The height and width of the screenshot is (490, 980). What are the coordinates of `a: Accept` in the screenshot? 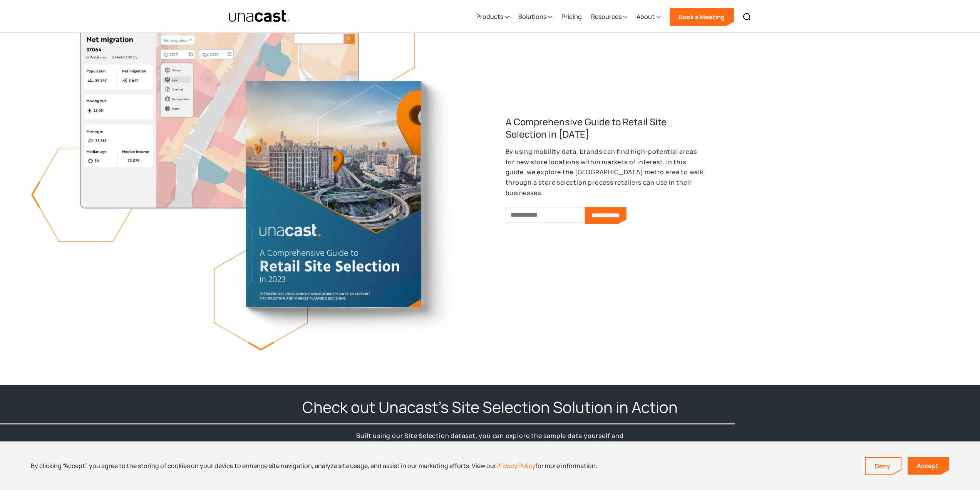 It's located at (929, 465).